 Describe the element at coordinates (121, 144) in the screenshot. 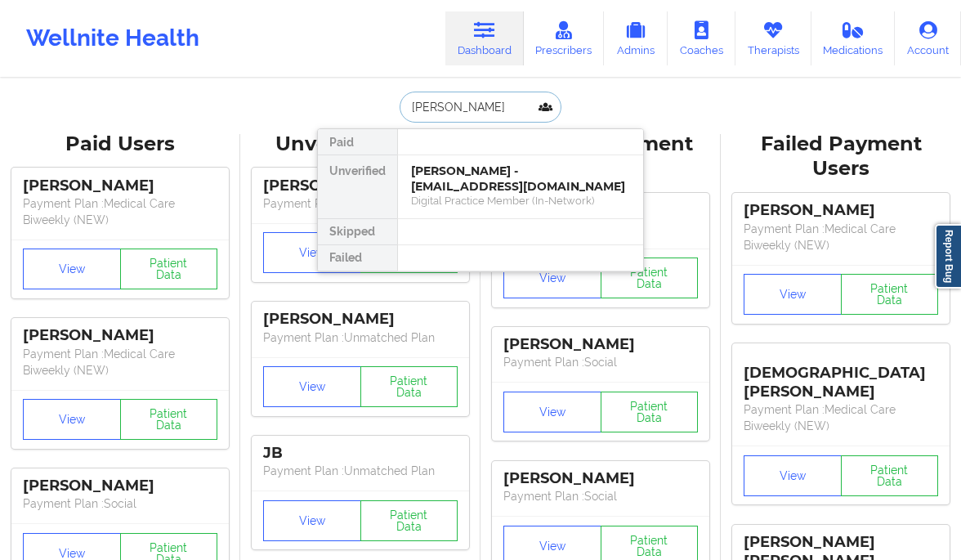

I see `div: Paid Users` at that location.